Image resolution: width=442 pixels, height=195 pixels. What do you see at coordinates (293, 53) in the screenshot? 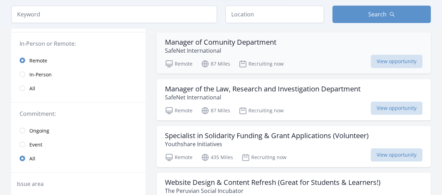
I see `a: Manager of Comunity Department SafeNet International Remote 87 Miles Recruiting now View opportunity` at bounding box center [293, 53].